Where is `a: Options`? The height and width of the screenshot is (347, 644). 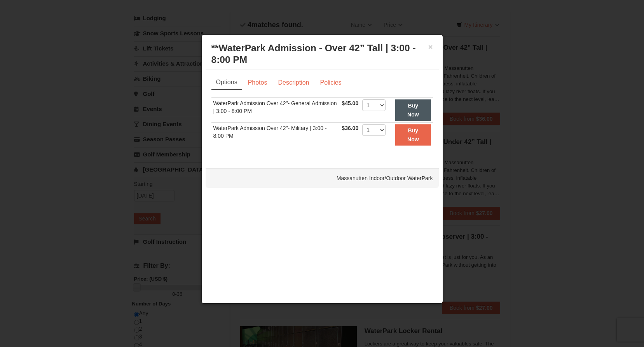
a: Options is located at coordinates (227, 83).